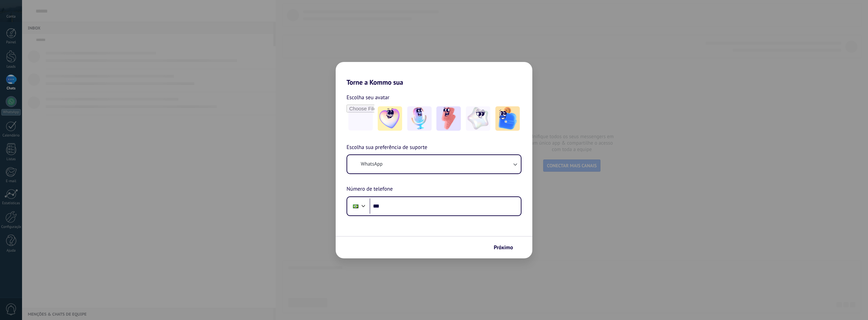 Image resolution: width=868 pixels, height=320 pixels. Describe the element at coordinates (478, 118) in the screenshot. I see `img: -4.jpeg` at that location.